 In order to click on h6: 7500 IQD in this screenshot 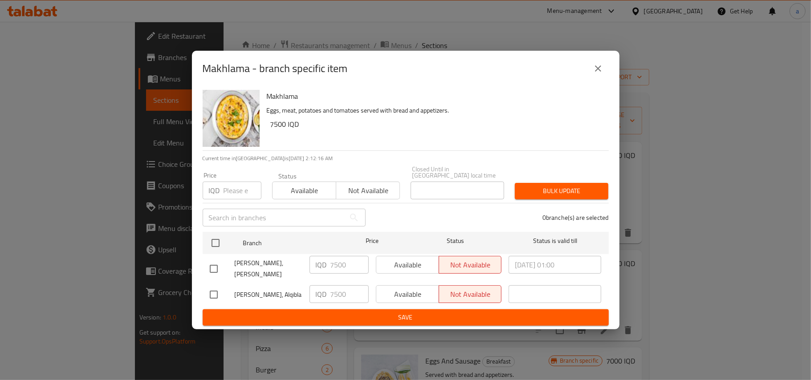, I will do `click(436, 124)`.